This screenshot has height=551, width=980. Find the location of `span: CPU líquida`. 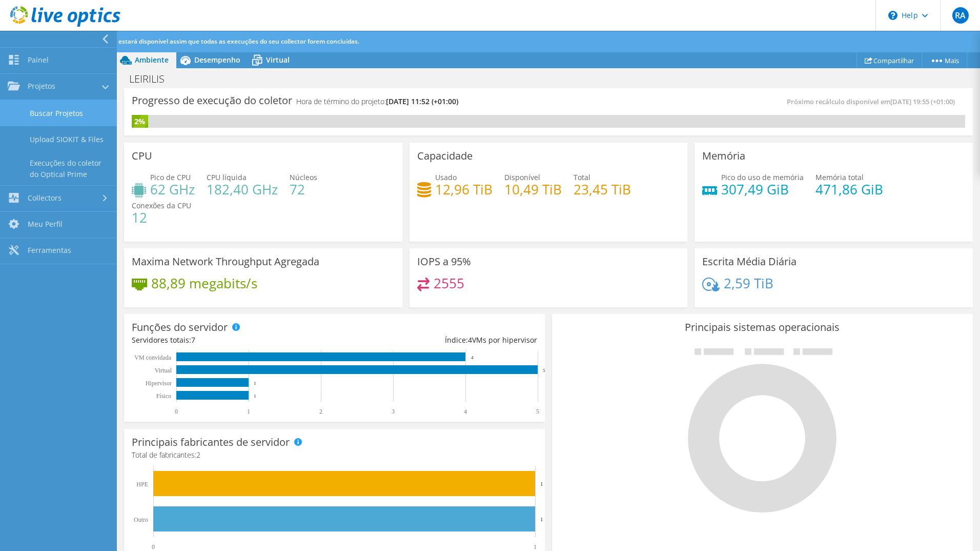

span: CPU líquida is located at coordinates (226, 177).